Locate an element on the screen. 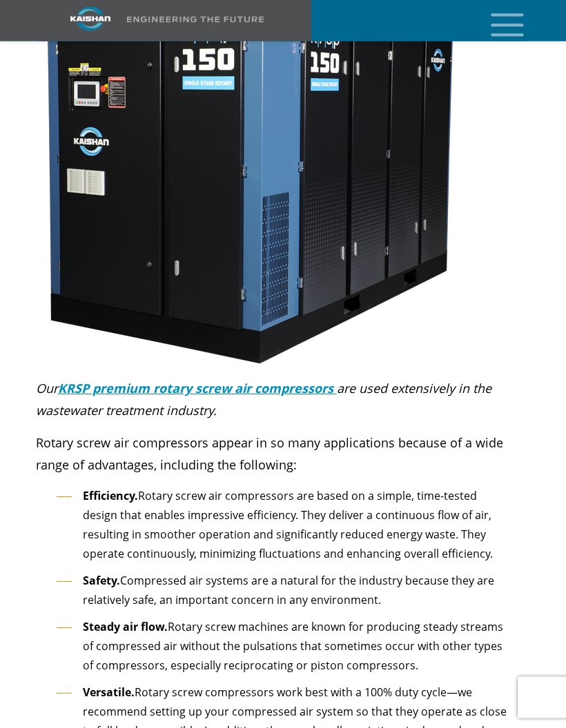 This screenshot has height=728, width=566. a: mobile menu is located at coordinates (497, 21).